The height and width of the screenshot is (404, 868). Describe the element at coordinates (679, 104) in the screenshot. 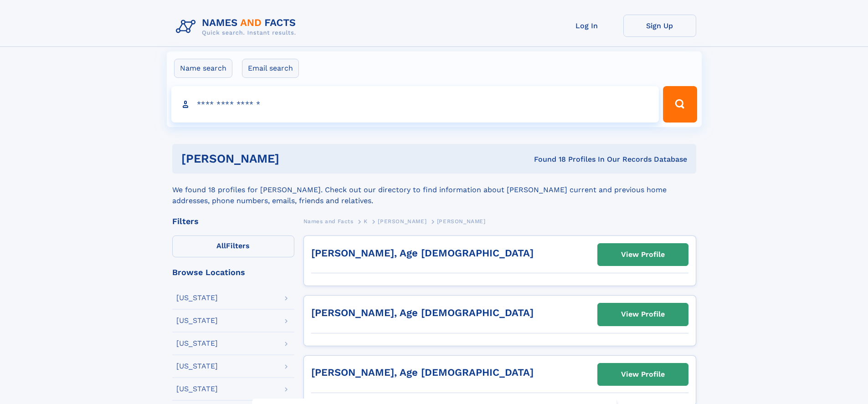

I see `button: Search Button` at that location.